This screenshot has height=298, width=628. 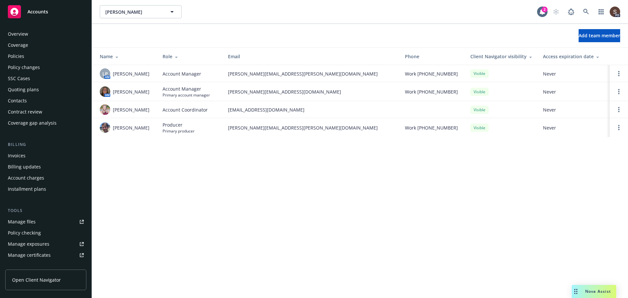 I want to click on a: Quoting plans, so click(x=46, y=90).